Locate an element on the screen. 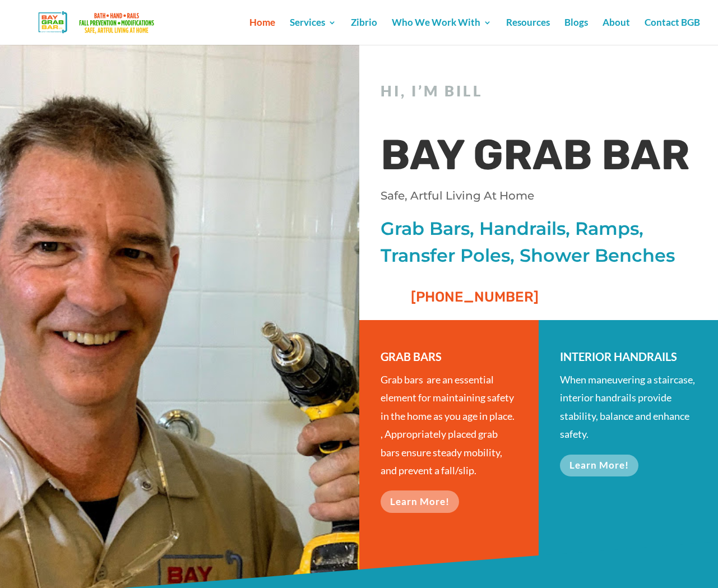  h2: Hi, I’m Bill is located at coordinates (538, 94).